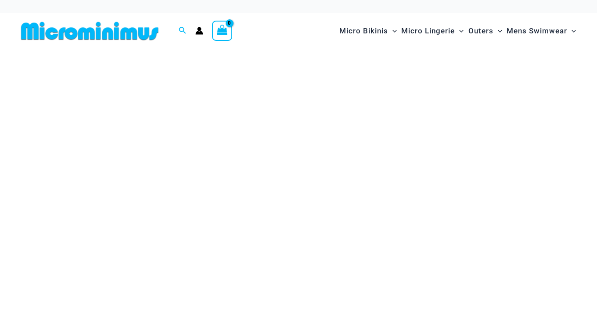  Describe the element at coordinates (537, 31) in the screenshot. I see `span: Mens Swimwear` at that location.